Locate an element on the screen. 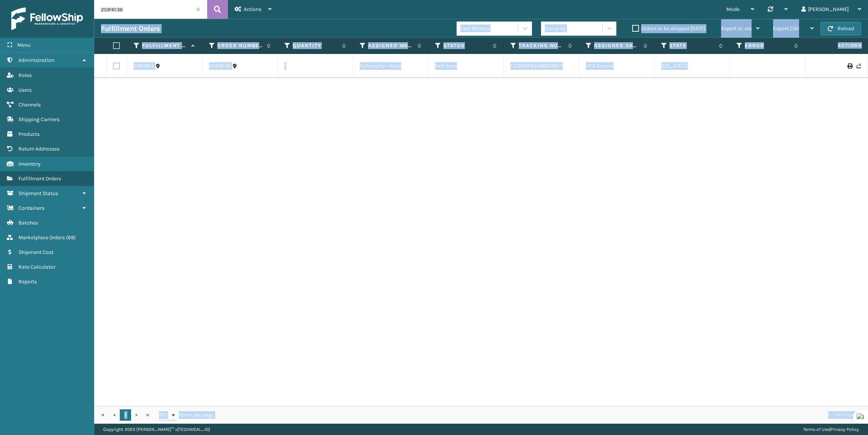 The height and width of the screenshot is (435, 868). a: 2083914 is located at coordinates (144, 66).